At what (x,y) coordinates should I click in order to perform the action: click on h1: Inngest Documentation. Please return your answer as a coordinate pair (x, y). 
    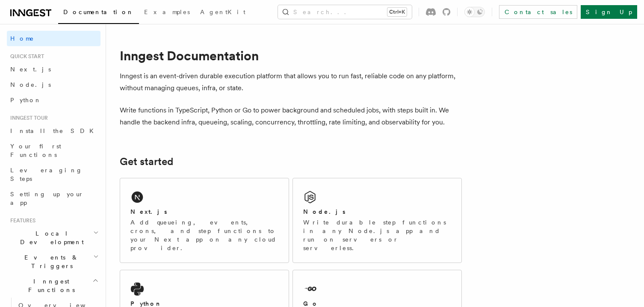
    Looking at the image, I should click on (291, 56).